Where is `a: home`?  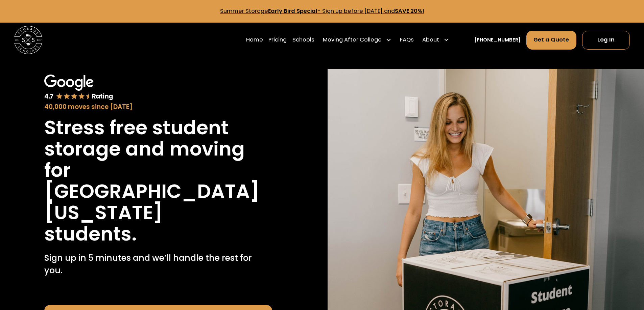
a: home is located at coordinates (28, 40).